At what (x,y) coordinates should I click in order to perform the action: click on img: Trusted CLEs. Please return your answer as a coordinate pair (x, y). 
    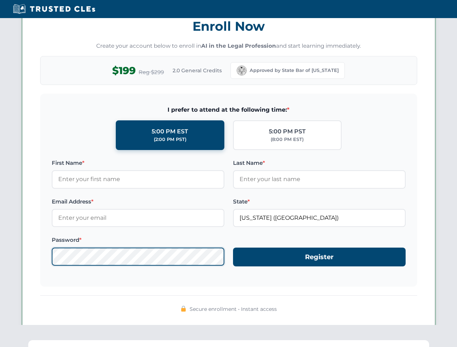
    Looking at the image, I should click on (54, 9).